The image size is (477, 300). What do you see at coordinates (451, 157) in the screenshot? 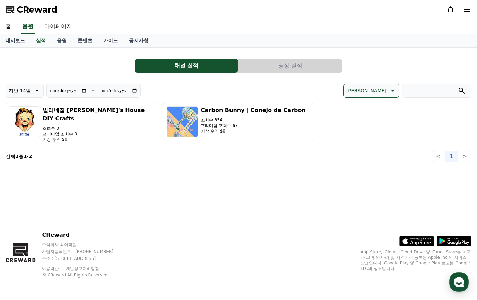
I see `button: 1` at bounding box center [451, 157].